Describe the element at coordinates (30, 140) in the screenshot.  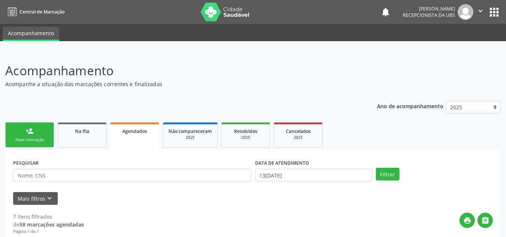
I see `div: Nova marcação` at that location.